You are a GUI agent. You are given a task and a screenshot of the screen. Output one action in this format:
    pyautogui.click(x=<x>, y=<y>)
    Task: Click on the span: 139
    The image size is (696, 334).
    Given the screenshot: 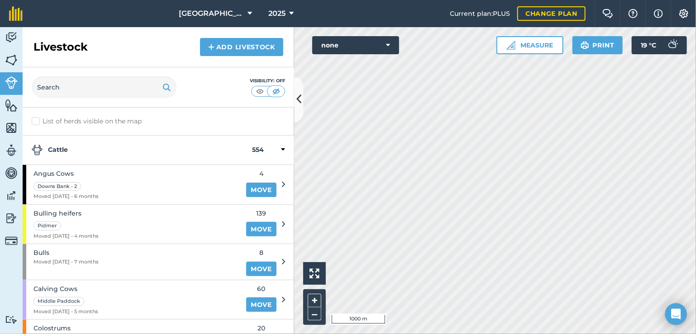 What is the action you would take?
    pyautogui.click(x=261, y=213)
    